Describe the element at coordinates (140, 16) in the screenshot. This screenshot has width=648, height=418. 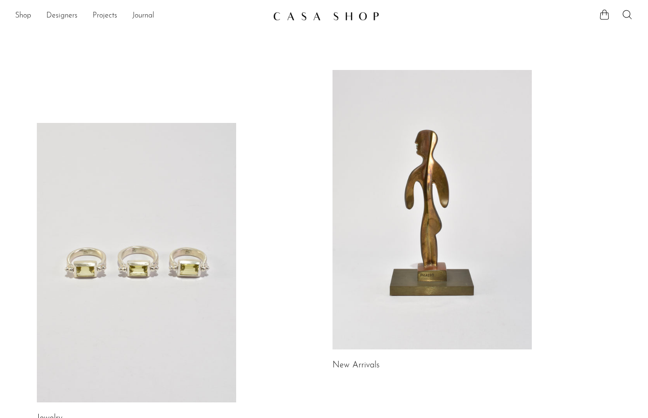
I see `ul: NEW HEADER MENU` at that location.